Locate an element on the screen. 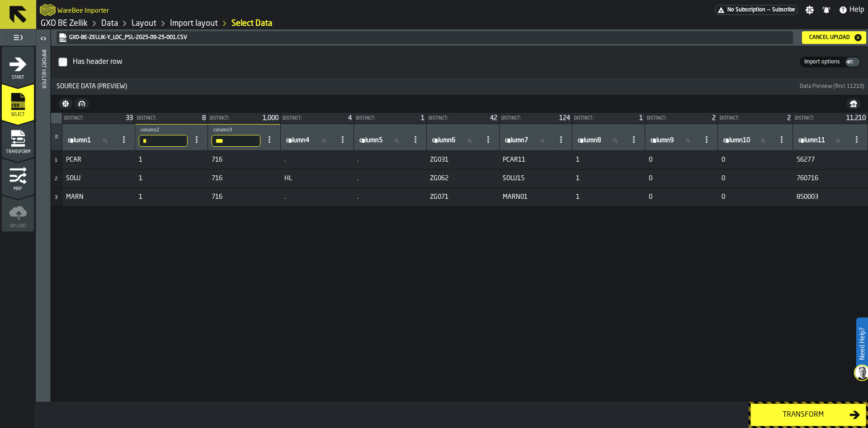  header: Import Helper is located at coordinates (43, 216).